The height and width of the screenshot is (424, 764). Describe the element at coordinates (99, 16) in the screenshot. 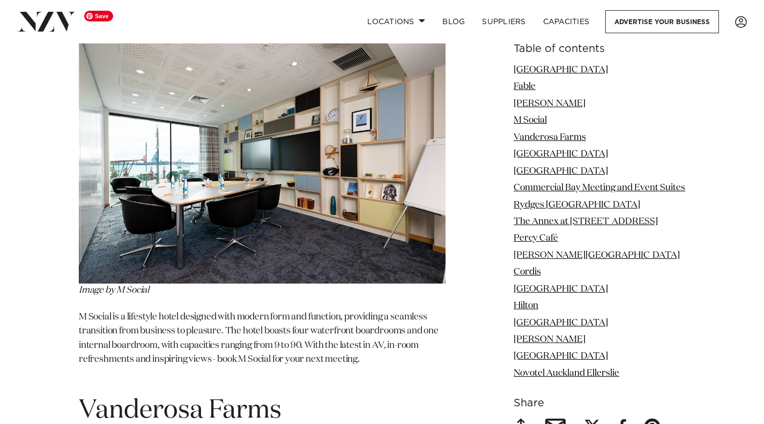

I see `span: Save` at that location.